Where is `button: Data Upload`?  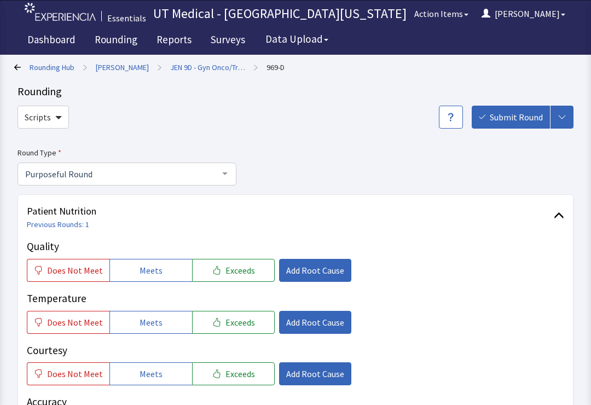
button: Data Upload is located at coordinates (297, 39).